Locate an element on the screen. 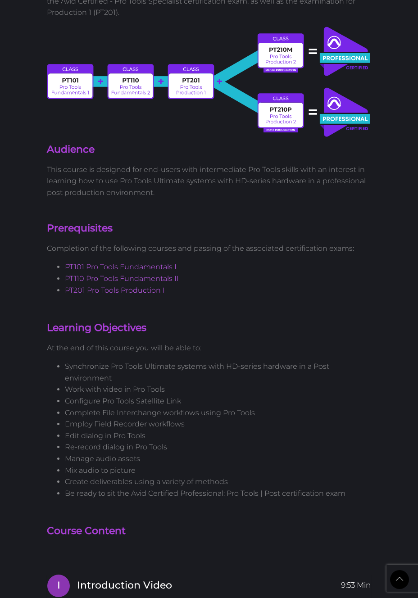 The width and height of the screenshot is (418, 598). p: Completion of the following courses and passing of the associated certification exams: is located at coordinates (209, 249).